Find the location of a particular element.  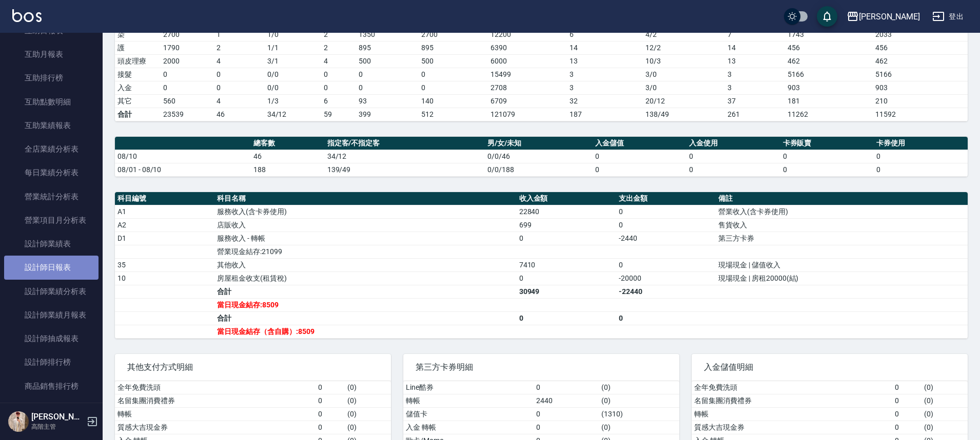

th: 備註 is located at coordinates (841, 199).